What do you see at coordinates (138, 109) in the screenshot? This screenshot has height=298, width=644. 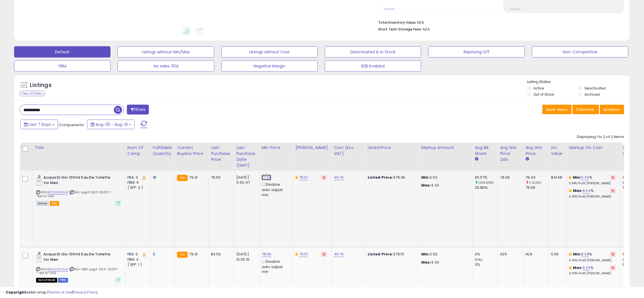 I see `button: Filters` at bounding box center [138, 109].